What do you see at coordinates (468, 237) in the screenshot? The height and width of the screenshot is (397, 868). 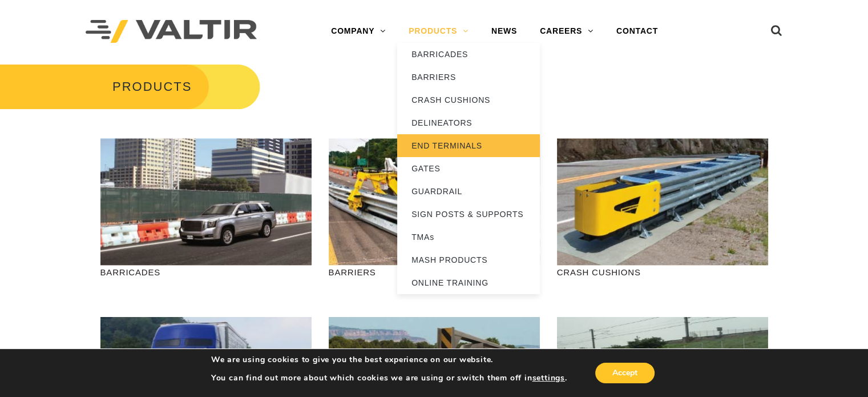 I see `a: TMAs` at bounding box center [468, 237].